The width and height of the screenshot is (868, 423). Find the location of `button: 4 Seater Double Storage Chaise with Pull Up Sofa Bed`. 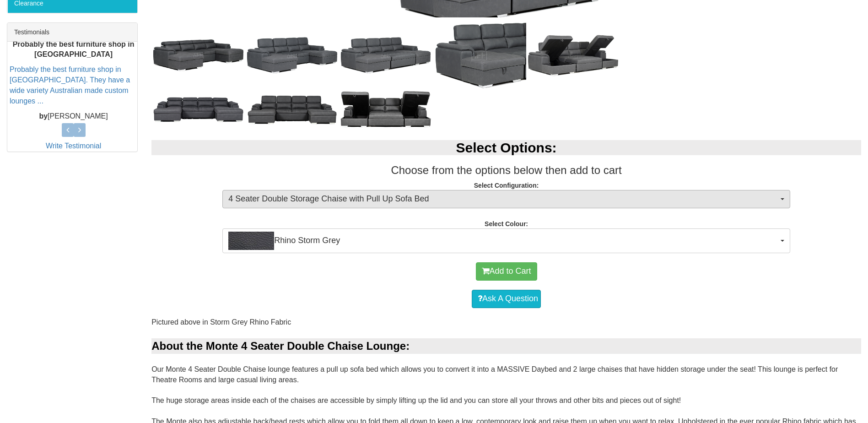

button: 4 Seater Double Storage Chaise with Pull Up Sofa Bed is located at coordinates (506, 199).